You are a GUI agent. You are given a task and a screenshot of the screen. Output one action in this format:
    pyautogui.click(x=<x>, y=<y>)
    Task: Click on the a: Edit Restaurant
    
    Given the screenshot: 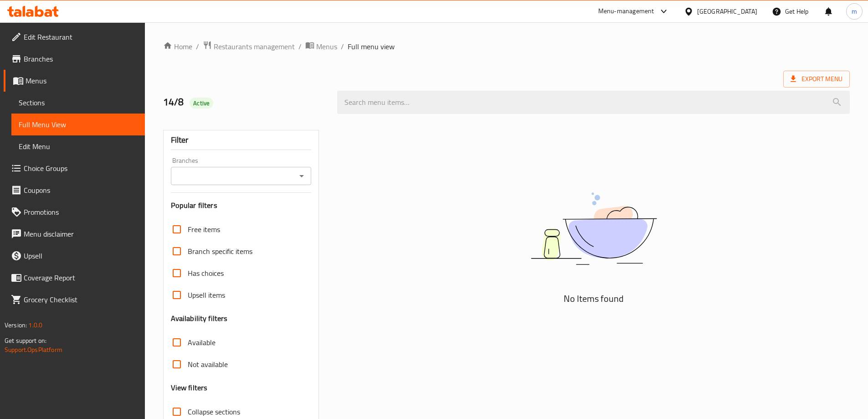 What is the action you would take?
    pyautogui.click(x=74, y=37)
    